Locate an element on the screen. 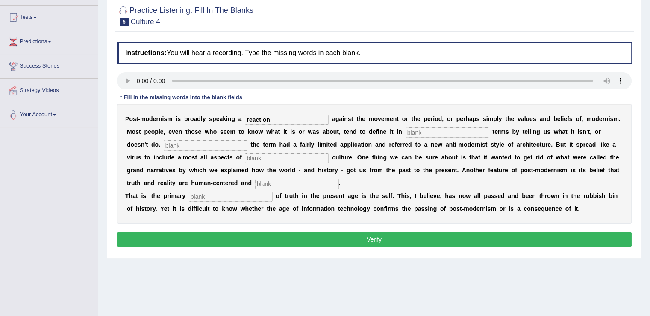 Image resolution: width=650 pixels, height=316 pixels. b: v is located at coordinates (380, 119).